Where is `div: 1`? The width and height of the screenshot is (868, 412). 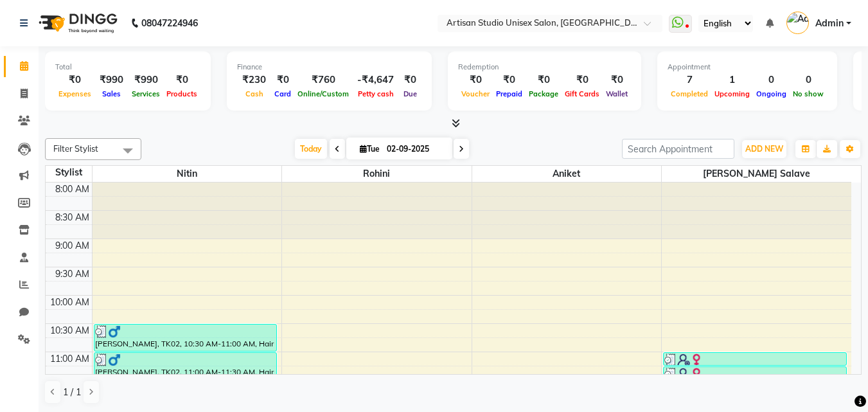 div: 1 is located at coordinates (732, 79).